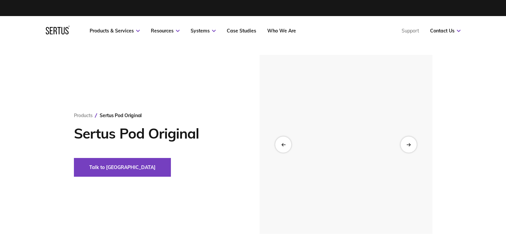 The height and width of the screenshot is (247, 506). What do you see at coordinates (165, 31) in the screenshot?
I see `a: Resources` at bounding box center [165, 31].